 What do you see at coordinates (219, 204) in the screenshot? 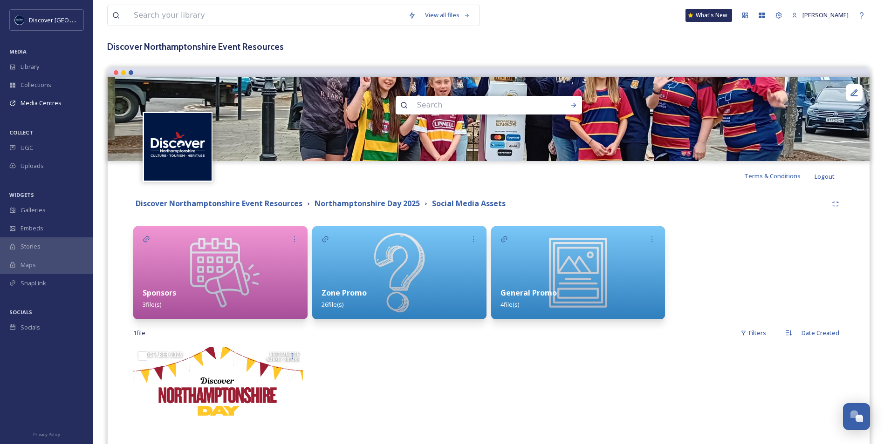
I see `strong: Discover Northamptonshire Event Resources` at bounding box center [219, 204].